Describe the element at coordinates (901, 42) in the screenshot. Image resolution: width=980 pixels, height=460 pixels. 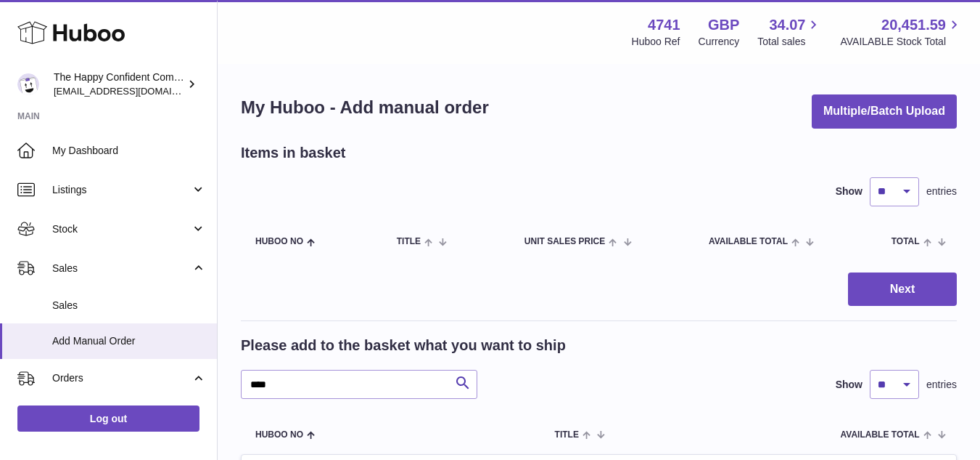
I see `span: AVAILABLE Stock Total` at that location.